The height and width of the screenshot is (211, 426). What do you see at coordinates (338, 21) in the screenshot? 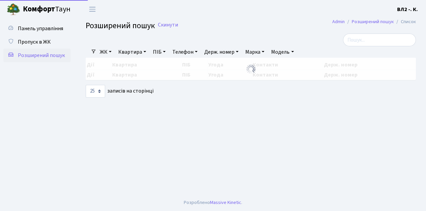
I see `a: Admin` at bounding box center [338, 21].